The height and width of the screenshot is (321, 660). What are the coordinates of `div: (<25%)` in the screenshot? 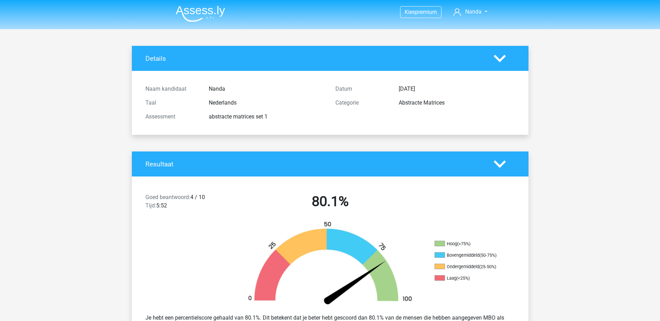 It's located at (463, 278).